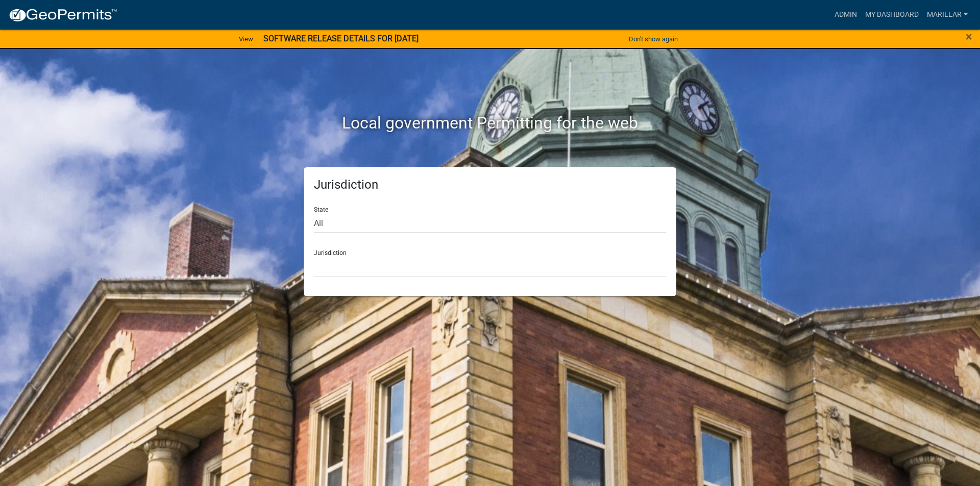  What do you see at coordinates (653, 39) in the screenshot?
I see `button: Don't show again` at bounding box center [653, 39].